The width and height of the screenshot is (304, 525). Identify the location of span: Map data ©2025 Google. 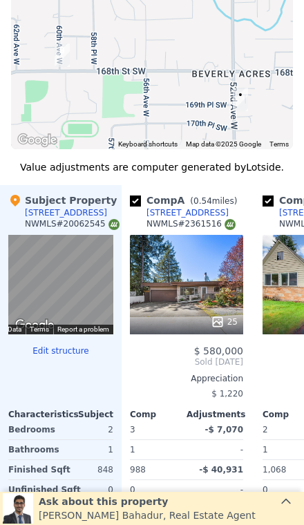
(223, 144).